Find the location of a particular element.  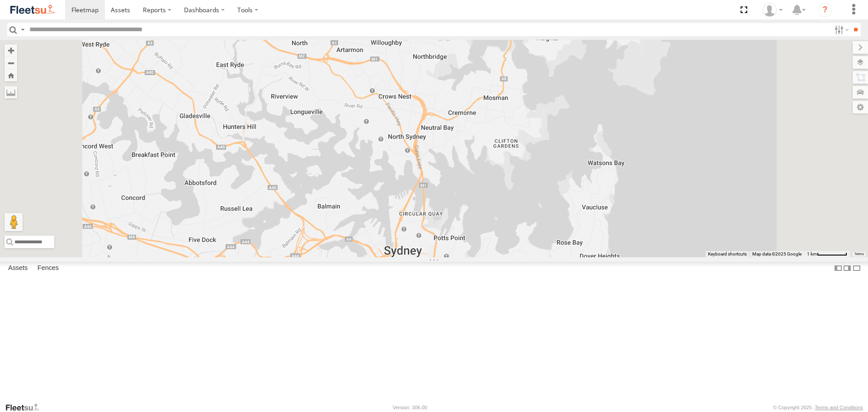

button: Keyboard shortcuts is located at coordinates (727, 254).